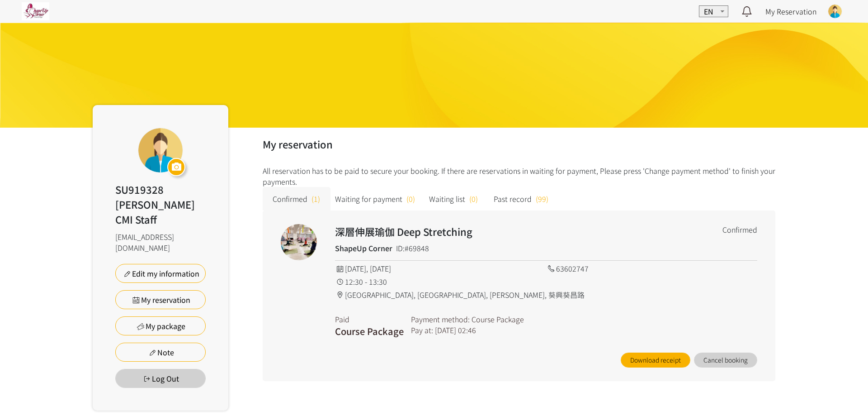 The width and height of the screenshot is (868, 416). I want to click on a: Note, so click(161, 352).